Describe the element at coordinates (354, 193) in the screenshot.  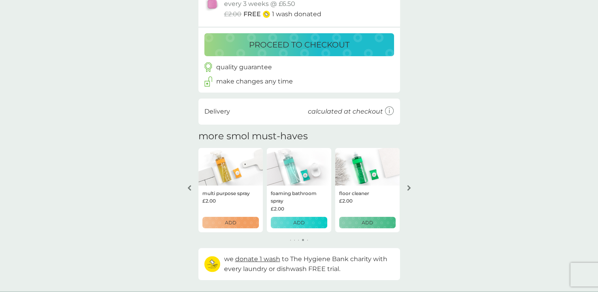
I see `p: floor cleaner` at that location.